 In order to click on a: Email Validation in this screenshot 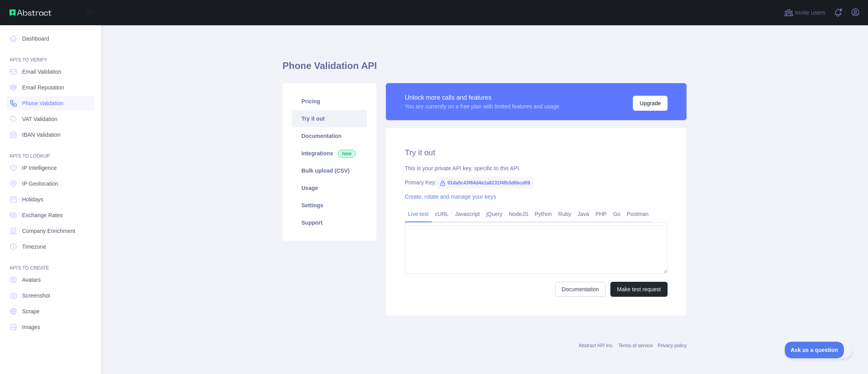, I will do `click(51, 71)`.